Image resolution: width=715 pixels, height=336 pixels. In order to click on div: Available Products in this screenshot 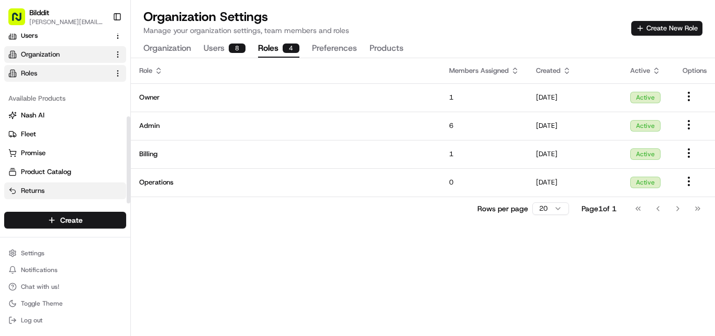, I will do `click(65, 98)`.